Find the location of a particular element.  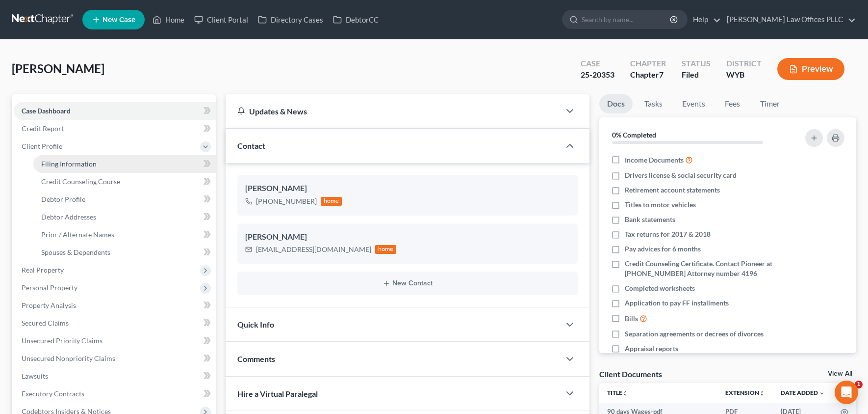

a: Events is located at coordinates (693, 104).